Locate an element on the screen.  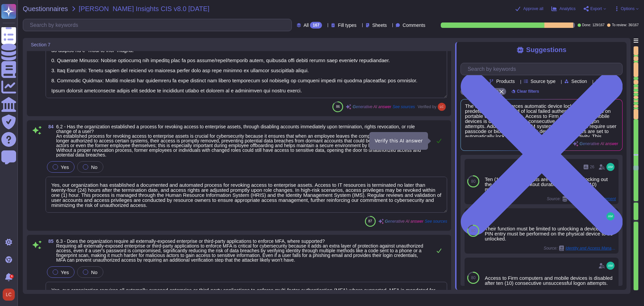
div: Verify this AI answer is located at coordinates (398, 141).